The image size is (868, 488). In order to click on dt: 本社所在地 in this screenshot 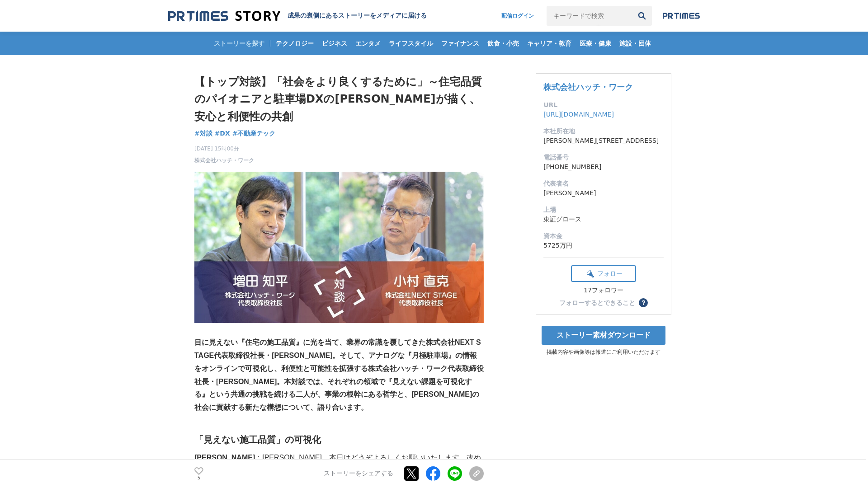, I will do `click(603, 131)`.